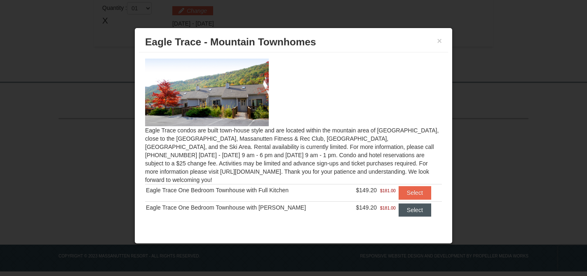 The height and width of the screenshot is (276, 587). I want to click on img: 19218983-1-9b289e55.jpg, so click(207, 92).